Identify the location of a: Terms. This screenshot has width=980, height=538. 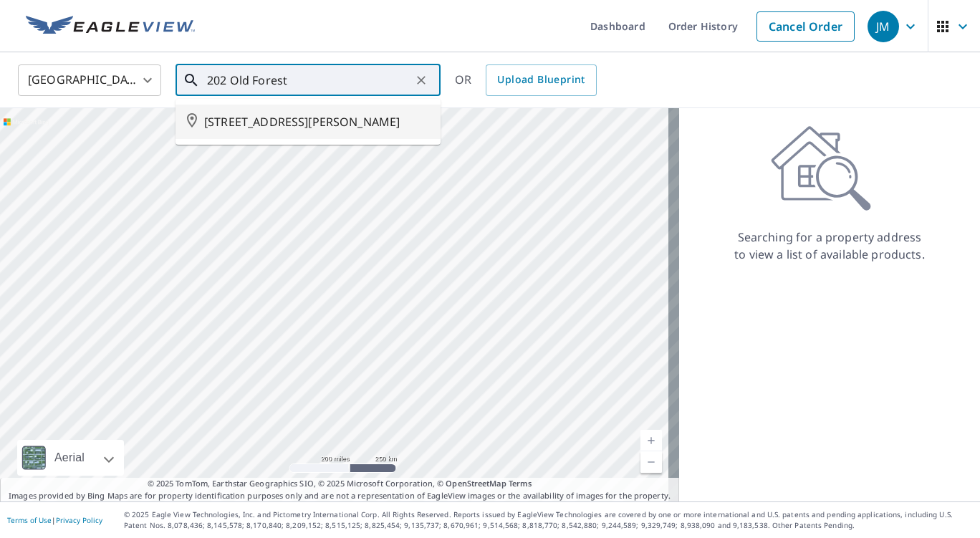
(520, 483).